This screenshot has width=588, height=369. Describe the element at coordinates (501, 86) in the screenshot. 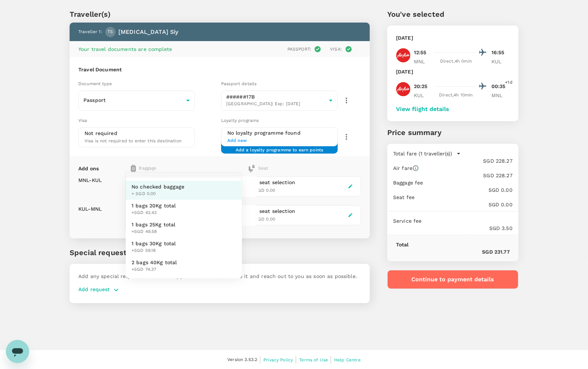

I see `p: 00:35` at that location.